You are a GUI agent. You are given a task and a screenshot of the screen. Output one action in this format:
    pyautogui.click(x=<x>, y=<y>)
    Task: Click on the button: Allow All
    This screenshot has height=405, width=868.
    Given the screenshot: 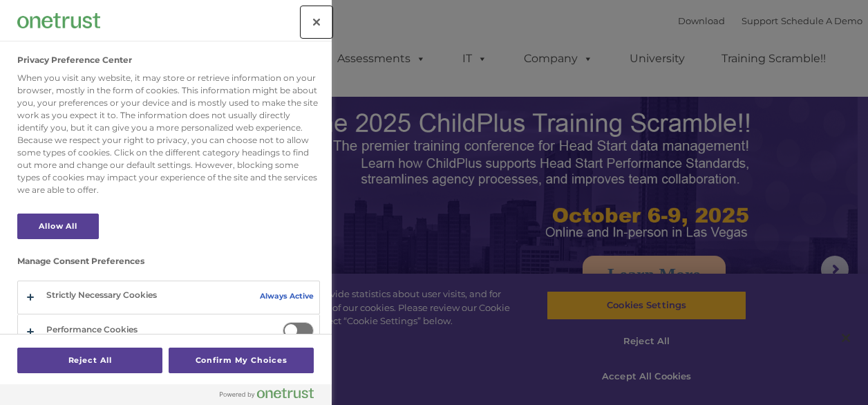 What is the action you would take?
    pyautogui.click(x=58, y=226)
    